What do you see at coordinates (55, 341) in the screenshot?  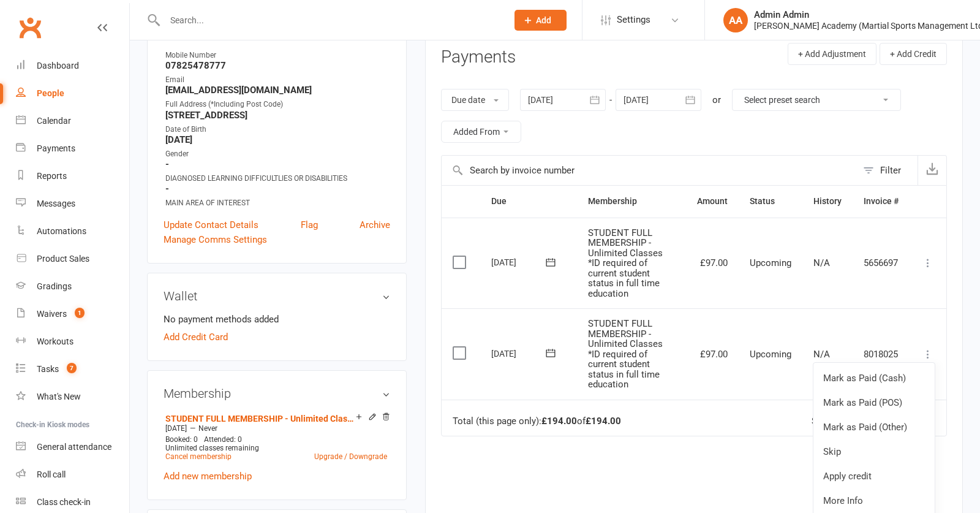 I see `div: Workouts` at bounding box center [55, 341].